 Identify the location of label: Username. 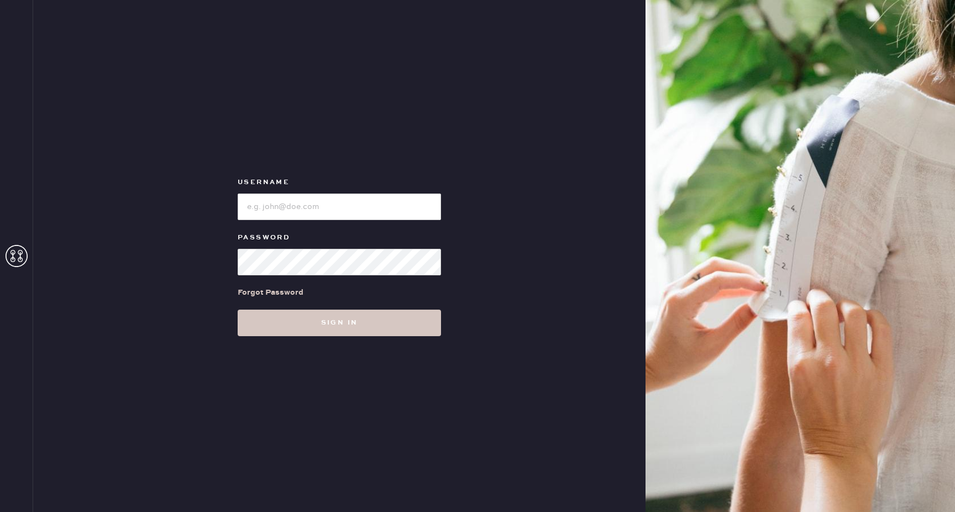
(339, 182).